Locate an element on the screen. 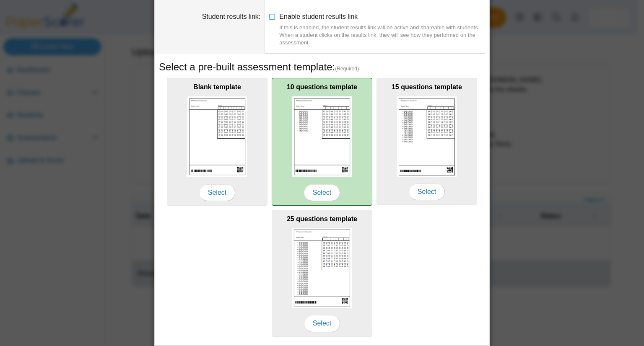  img: scan_sheet_blank.png is located at coordinates (217, 137).